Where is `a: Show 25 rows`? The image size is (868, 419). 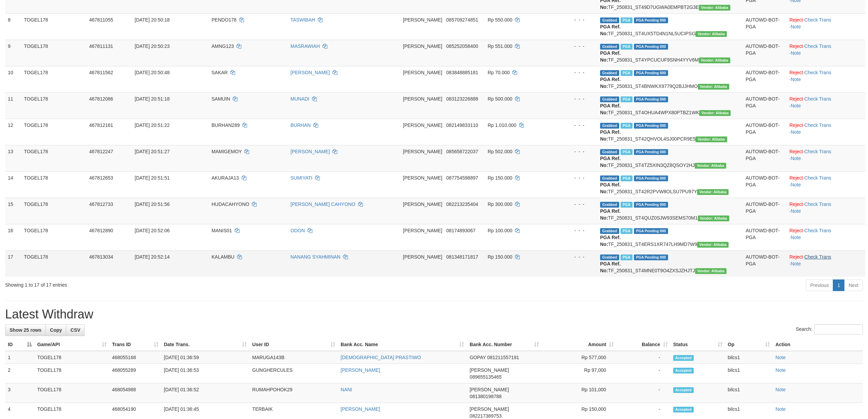 a: Show 25 rows is located at coordinates (26, 330).